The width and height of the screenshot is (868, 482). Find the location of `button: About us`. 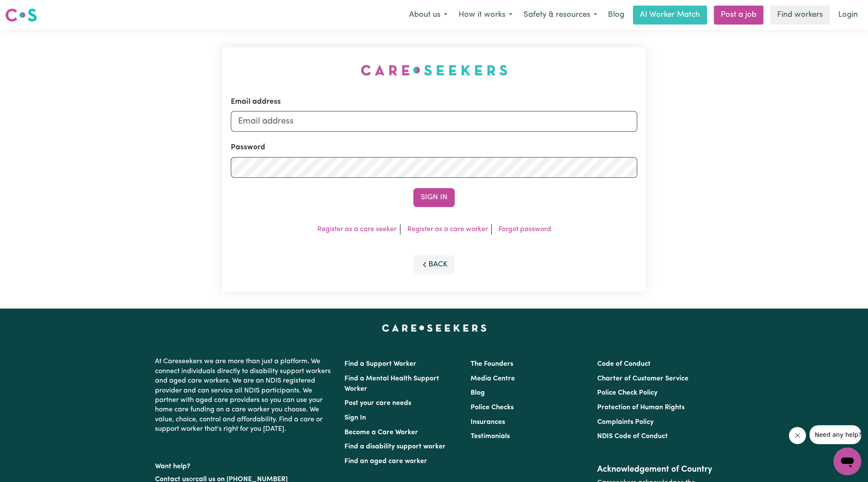

button: About us is located at coordinates (428, 15).